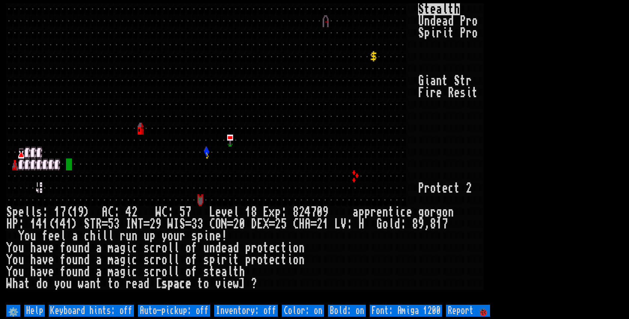  What do you see at coordinates (308, 224) in the screenshot?
I see `div: A` at bounding box center [308, 224].